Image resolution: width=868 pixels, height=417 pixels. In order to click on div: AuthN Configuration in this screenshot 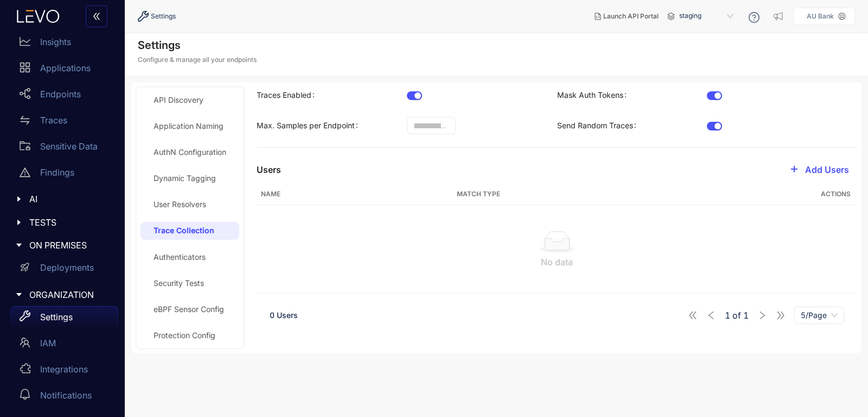, I will do `click(190, 152)`.